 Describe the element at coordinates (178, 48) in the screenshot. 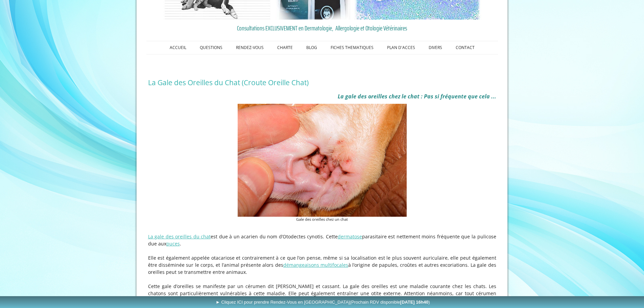

I see `a: ACCUEIL` at that location.